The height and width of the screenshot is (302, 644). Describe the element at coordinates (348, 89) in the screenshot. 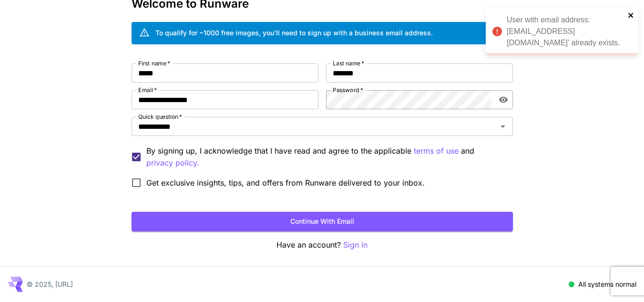

I see `label: Password` at that location.